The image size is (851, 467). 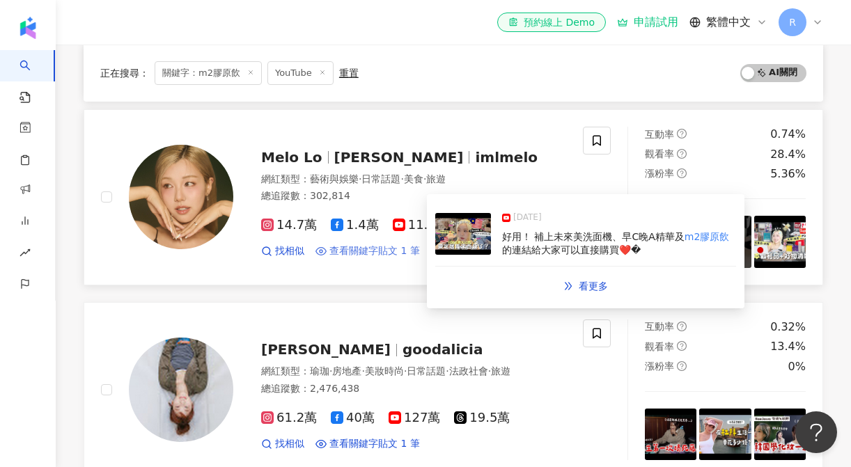 I want to click on span: 的連結給大家可以直接購買❤️�, so click(x=571, y=250).